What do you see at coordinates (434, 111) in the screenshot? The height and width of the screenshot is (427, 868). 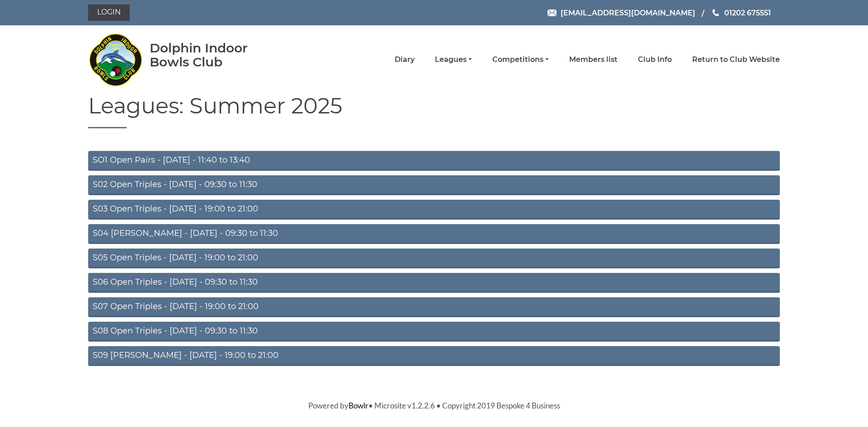 I see `h1: Leagues: Summer 2025` at bounding box center [434, 111].